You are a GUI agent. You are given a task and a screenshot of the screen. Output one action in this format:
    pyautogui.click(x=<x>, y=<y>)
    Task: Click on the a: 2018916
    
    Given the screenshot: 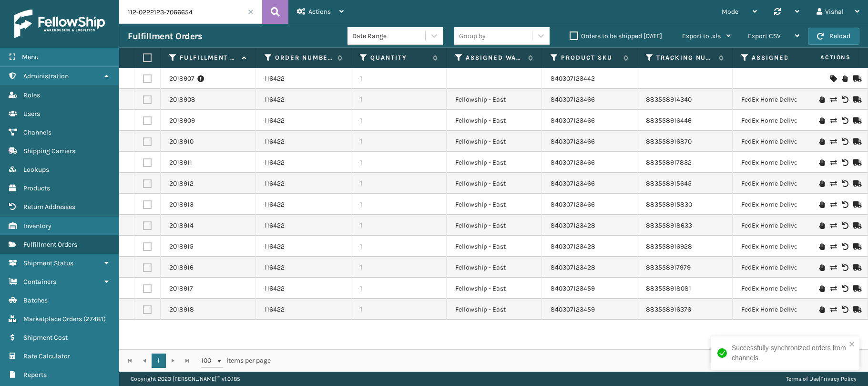 What is the action you would take?
    pyautogui.click(x=181, y=268)
    